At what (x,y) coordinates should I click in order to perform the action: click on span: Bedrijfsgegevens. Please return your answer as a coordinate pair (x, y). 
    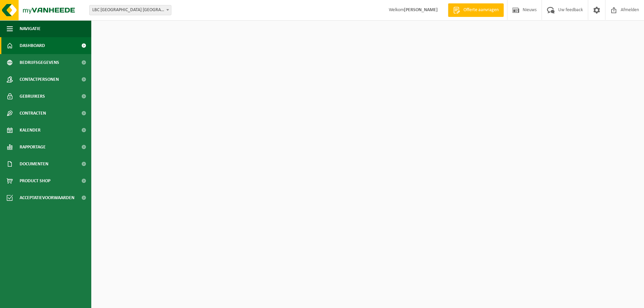
    Looking at the image, I should click on (39, 63).